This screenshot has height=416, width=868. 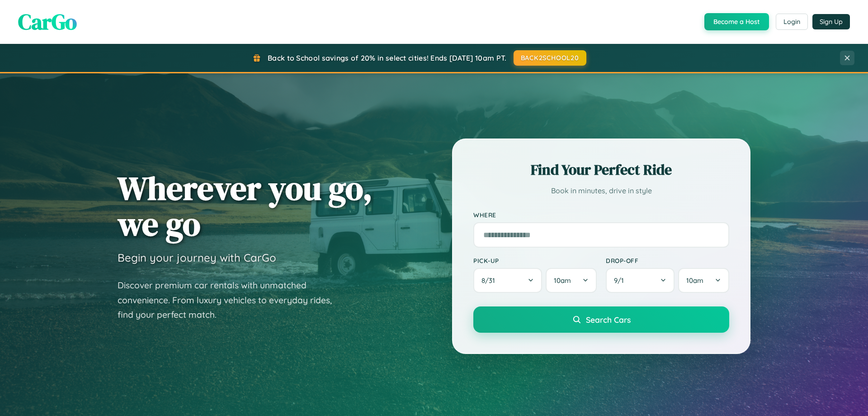 What do you see at coordinates (736, 22) in the screenshot?
I see `button: Become a Host` at bounding box center [736, 22].